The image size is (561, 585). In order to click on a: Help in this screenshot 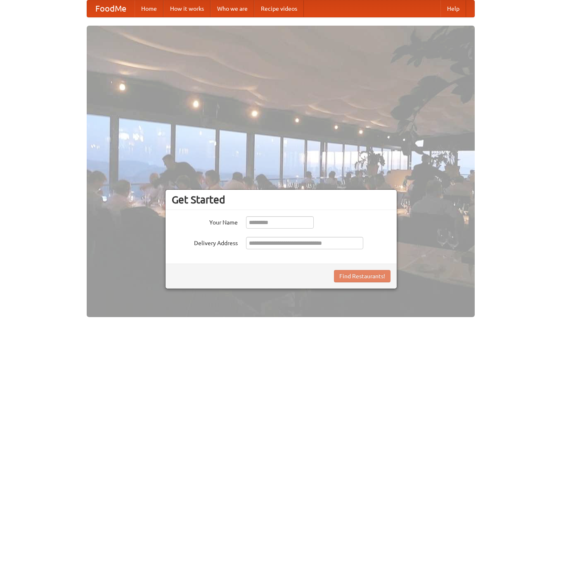, I will do `click(454, 9)`.